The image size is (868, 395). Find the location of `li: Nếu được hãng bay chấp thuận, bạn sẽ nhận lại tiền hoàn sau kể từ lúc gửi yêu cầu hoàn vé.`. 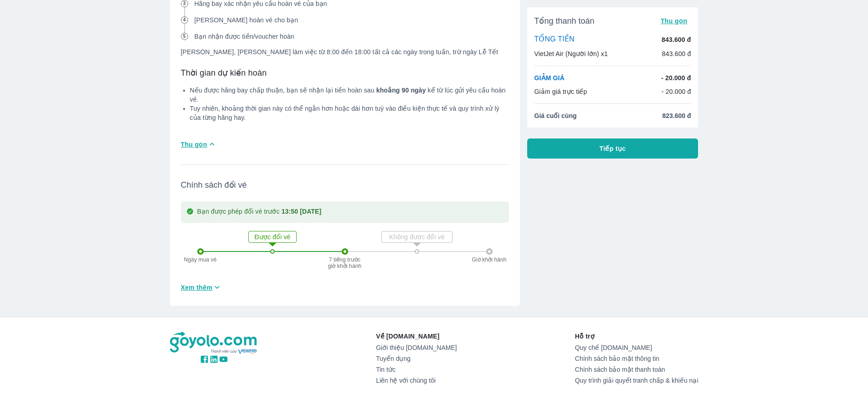

li: Nếu được hãng bay chấp thuận, bạn sẽ nhận lại tiền hoàn sau kể từ lúc gửi yêu cầu hoàn vé. is located at coordinates (350, 95).